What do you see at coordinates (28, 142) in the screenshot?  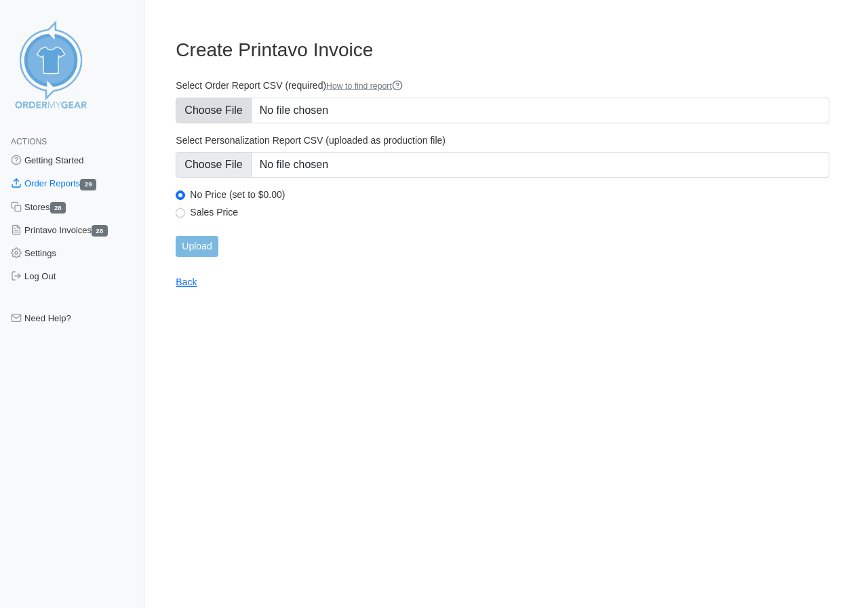 I see `span: Actions` at bounding box center [28, 142].